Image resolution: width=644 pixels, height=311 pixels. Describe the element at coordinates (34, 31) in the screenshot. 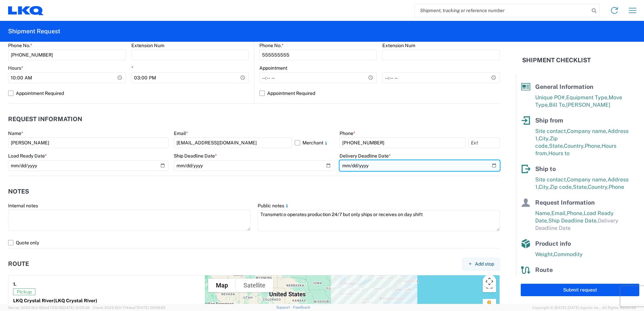

I see `h2: Shipment Request` at that location.